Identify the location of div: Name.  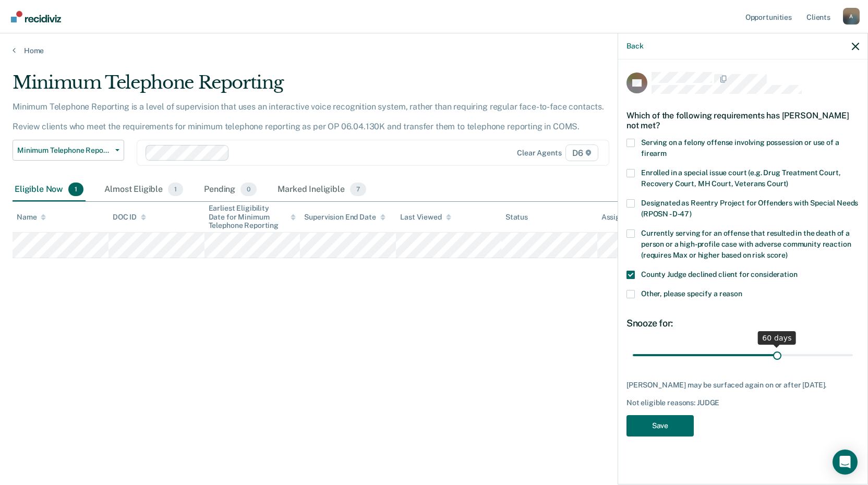
(32, 217).